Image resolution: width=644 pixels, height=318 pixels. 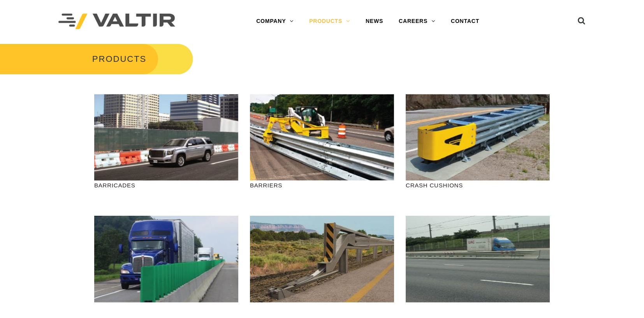 I want to click on a: CONTACT, so click(x=464, y=22).